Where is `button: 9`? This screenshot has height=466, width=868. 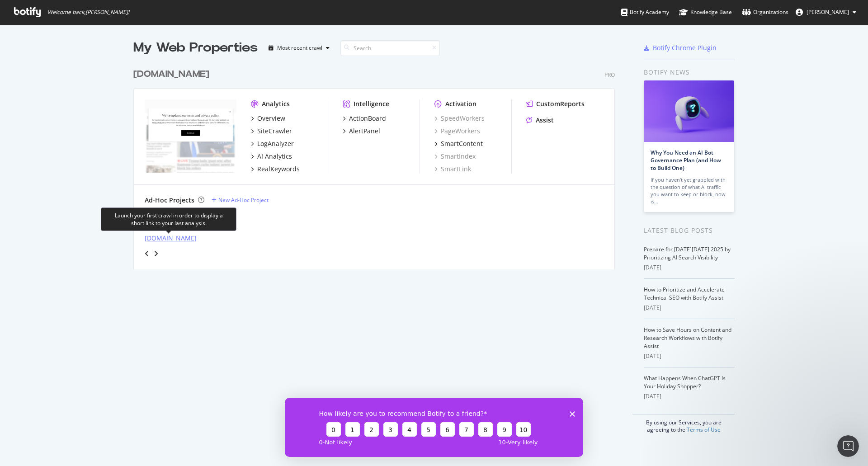
button: 9 is located at coordinates (219, 32).